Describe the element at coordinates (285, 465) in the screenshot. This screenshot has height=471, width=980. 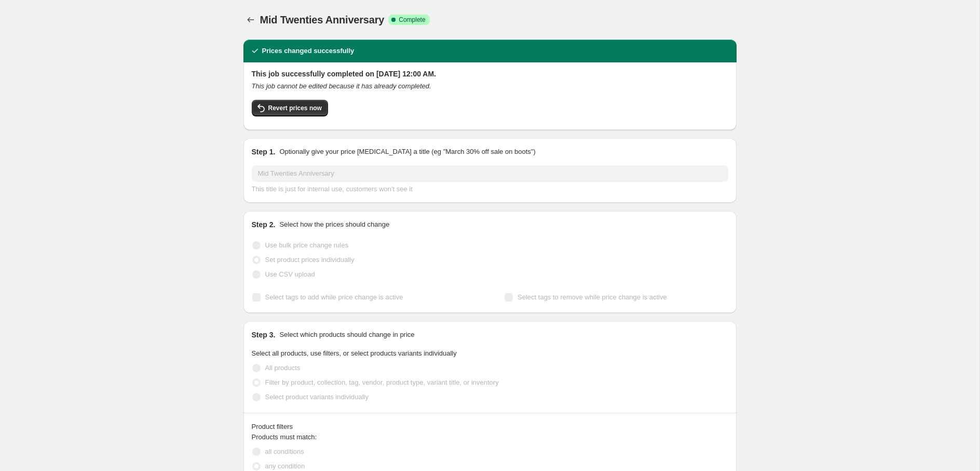
I see `span: any condition` at that location.